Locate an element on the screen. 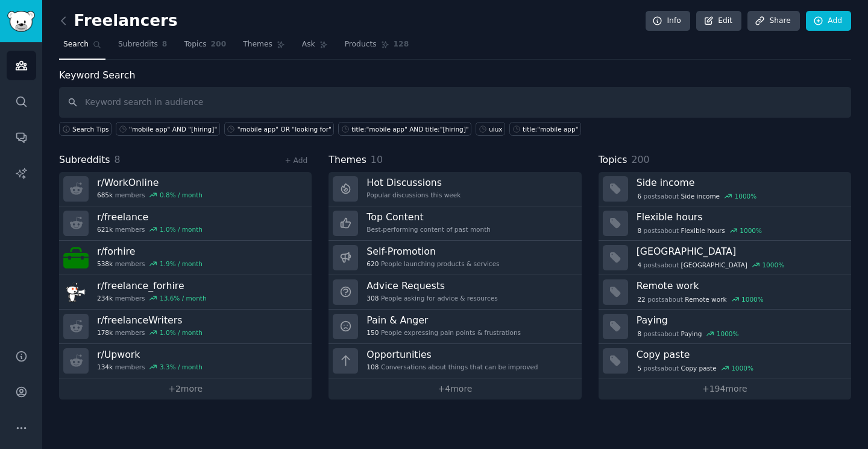 The height and width of the screenshot is (449, 868). a: r/Upwork134kmembers3.3% / month is located at coordinates (185, 361).